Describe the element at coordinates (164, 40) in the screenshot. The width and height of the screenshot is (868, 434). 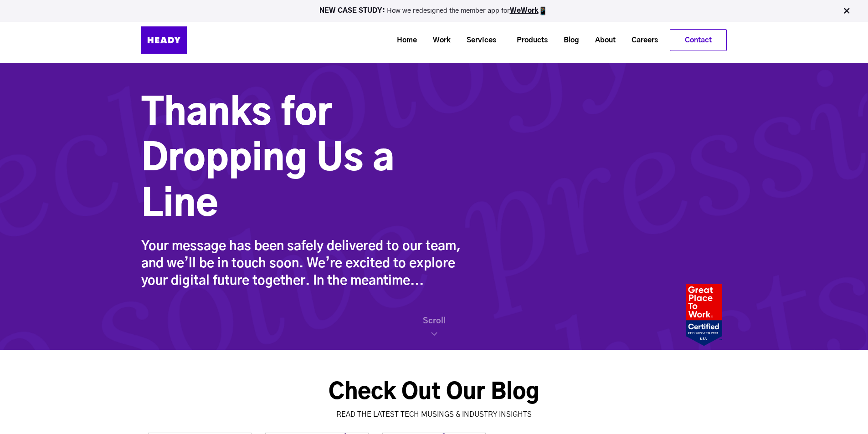
I see `img: Heady_Logo_Web-01 (1)` at that location.